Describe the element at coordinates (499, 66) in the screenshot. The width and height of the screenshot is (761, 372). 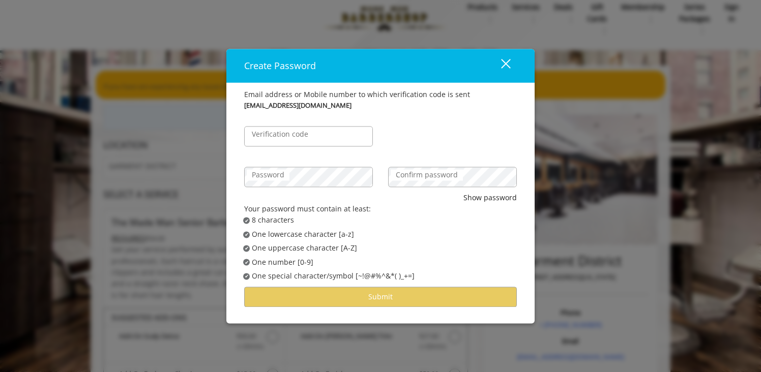
I see `div: close dialog` at that location.